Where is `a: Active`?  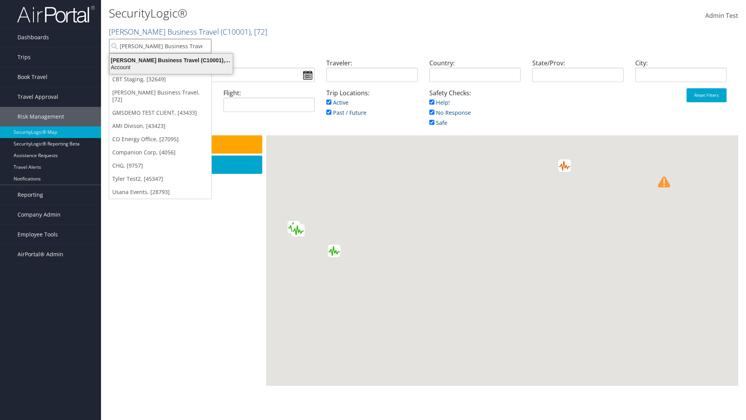 a: Active is located at coordinates (337, 102).